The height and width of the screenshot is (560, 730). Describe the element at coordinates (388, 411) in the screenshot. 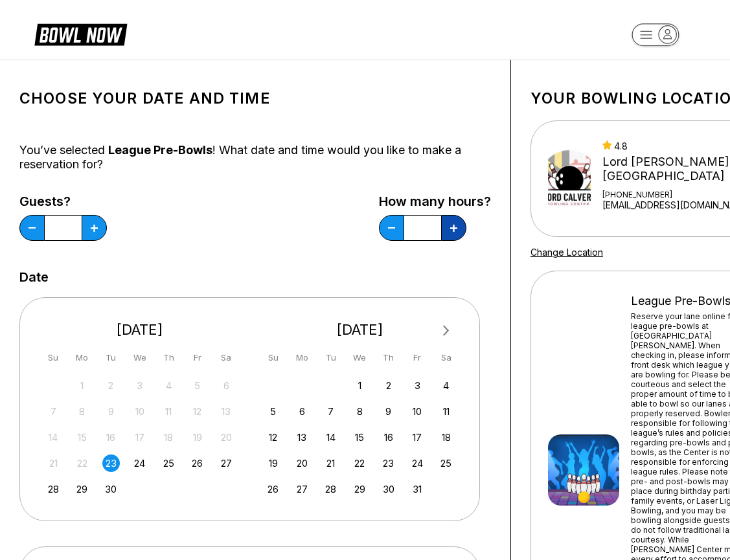

I see `div: Choose Thursday, October 9th, 2025` at that location.